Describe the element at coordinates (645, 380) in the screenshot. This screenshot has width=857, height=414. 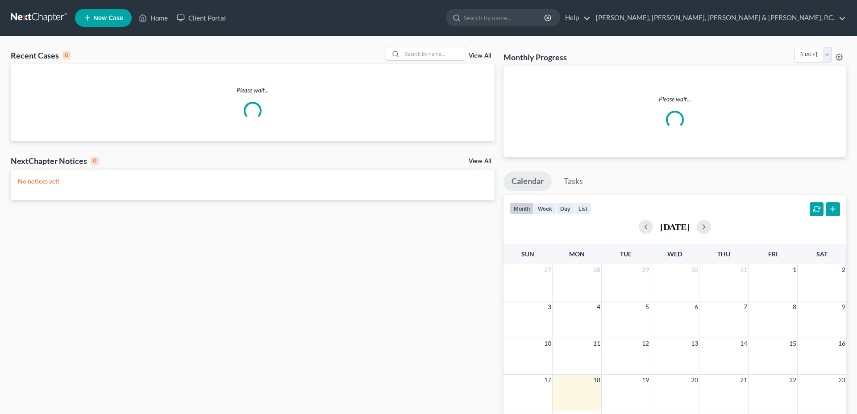
I see `span: 19` at that location.